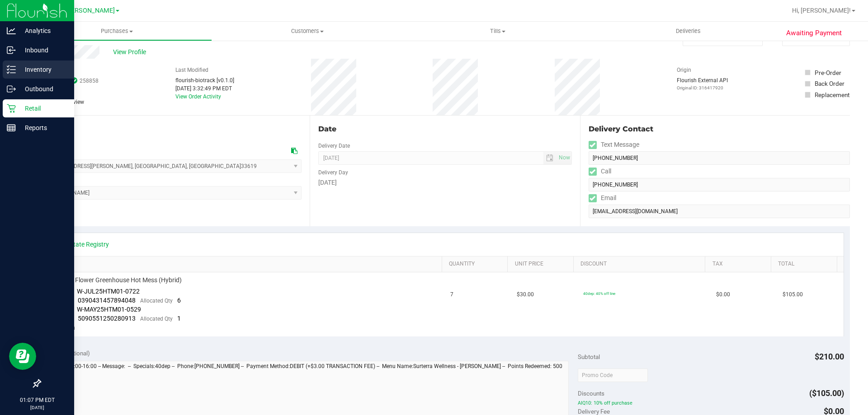 This screenshot has height=415, width=868. I want to click on a: SKU, so click(245, 264).